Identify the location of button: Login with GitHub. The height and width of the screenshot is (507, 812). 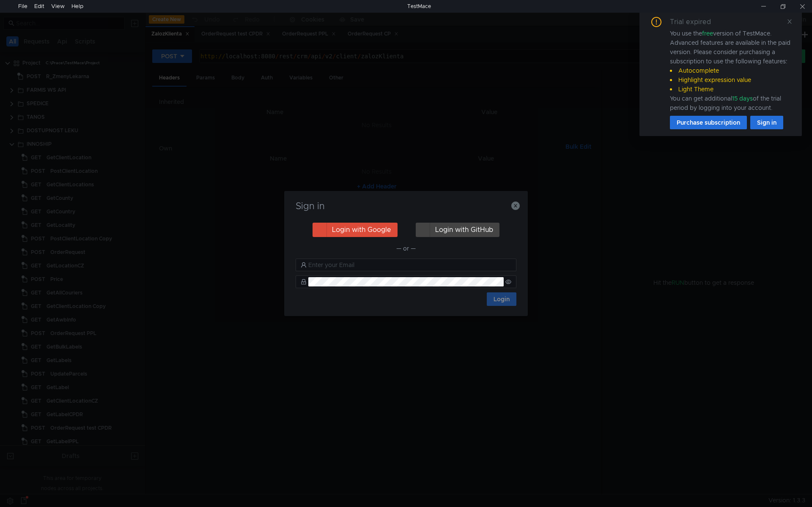
(457, 230).